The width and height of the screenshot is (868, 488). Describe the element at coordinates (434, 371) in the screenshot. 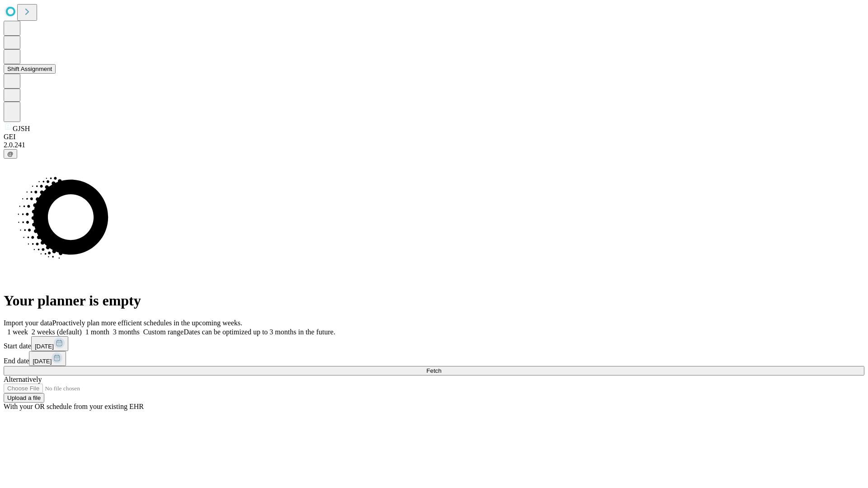

I see `span: Fetch` at that location.